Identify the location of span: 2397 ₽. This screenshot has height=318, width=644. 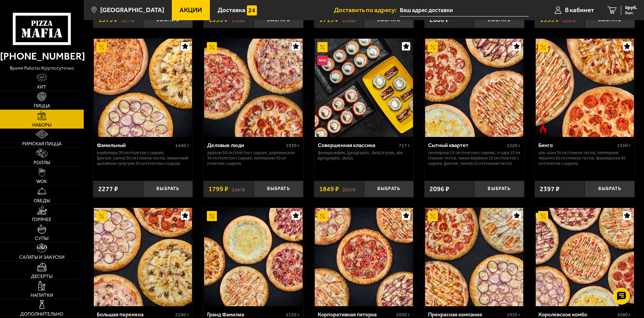
(549, 189).